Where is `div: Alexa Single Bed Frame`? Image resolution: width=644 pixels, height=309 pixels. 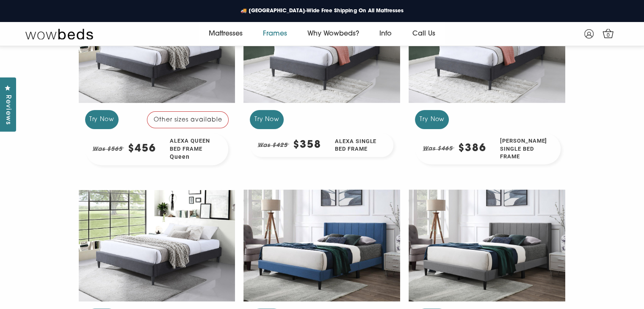 div: Alexa Single Bed Frame is located at coordinates (361, 145).